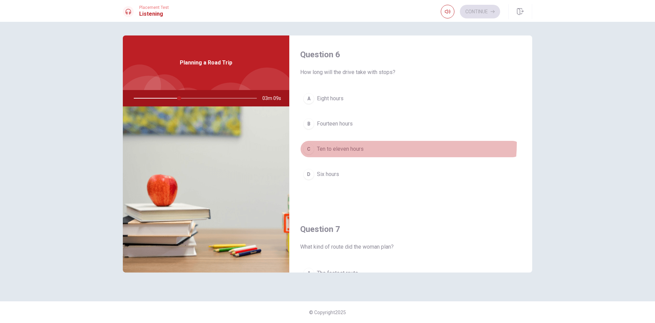 The image size is (655, 323). I want to click on div: C, so click(309, 149).